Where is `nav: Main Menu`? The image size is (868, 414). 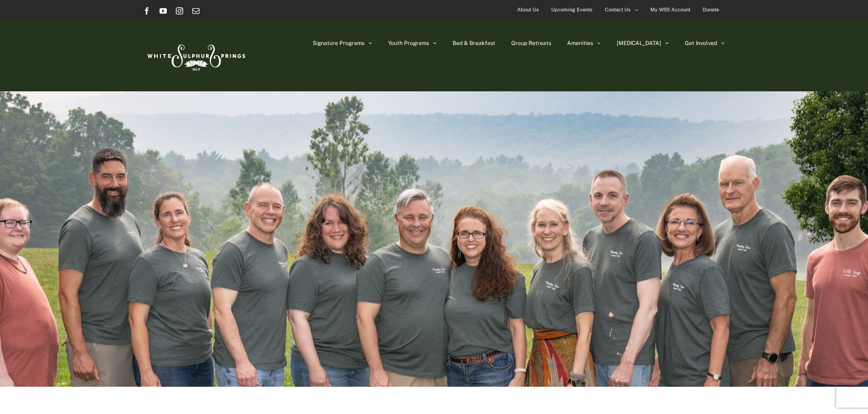
nav: Main Menu is located at coordinates (518, 43).